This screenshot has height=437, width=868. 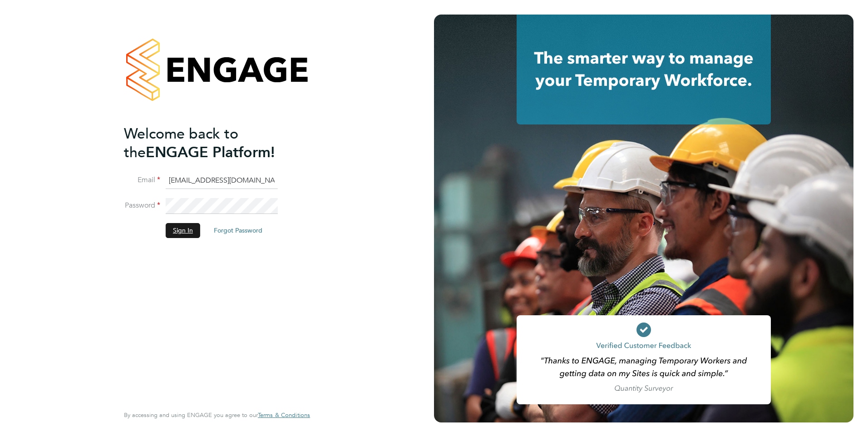 I want to click on label: Email, so click(x=142, y=179).